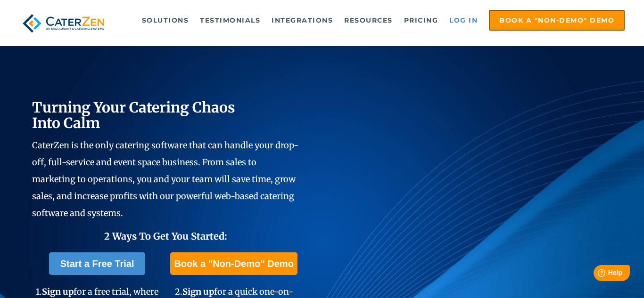 The height and width of the screenshot is (298, 644). What do you see at coordinates (165, 20) in the screenshot?
I see `a: Solutions` at bounding box center [165, 20].